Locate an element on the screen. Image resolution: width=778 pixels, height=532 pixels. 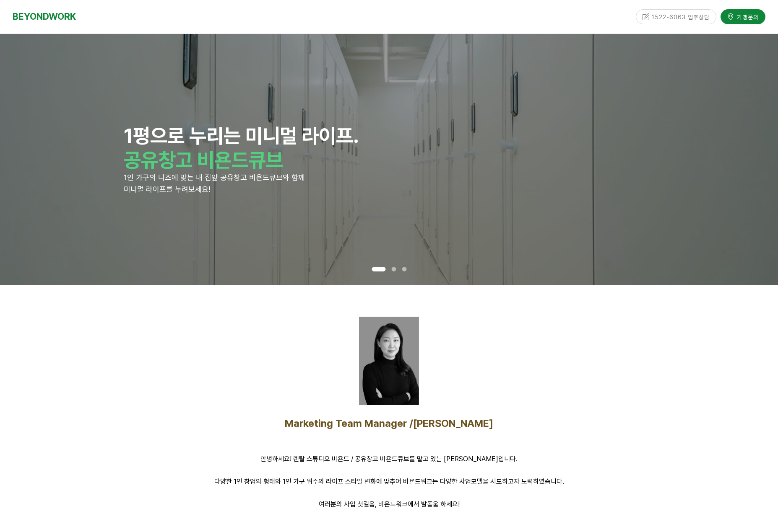
span: 미니멀 라이프를 누려보세요! is located at coordinates (167, 189).